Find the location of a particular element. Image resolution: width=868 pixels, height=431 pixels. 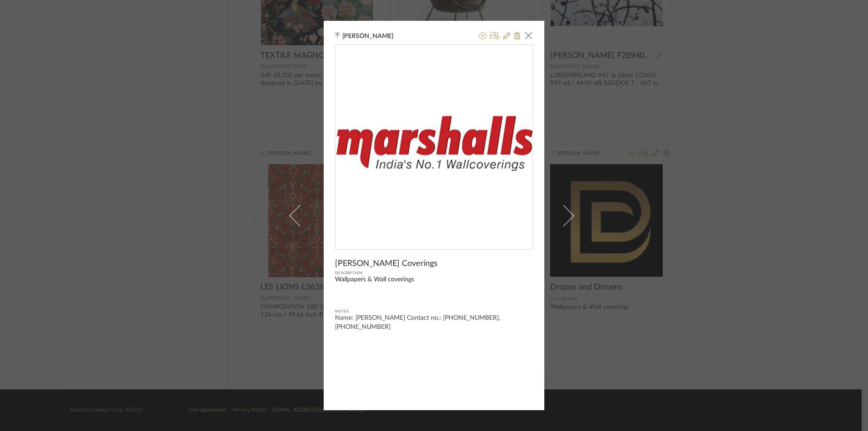

div: Wallpapers & Wall coverings is located at coordinates (434, 279).